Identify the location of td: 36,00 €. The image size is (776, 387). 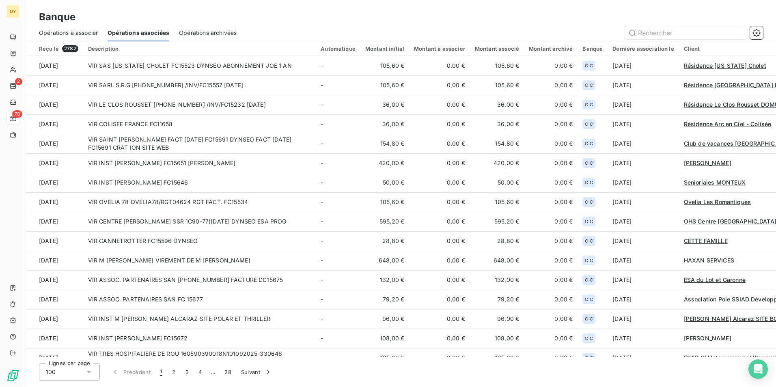
(385, 105).